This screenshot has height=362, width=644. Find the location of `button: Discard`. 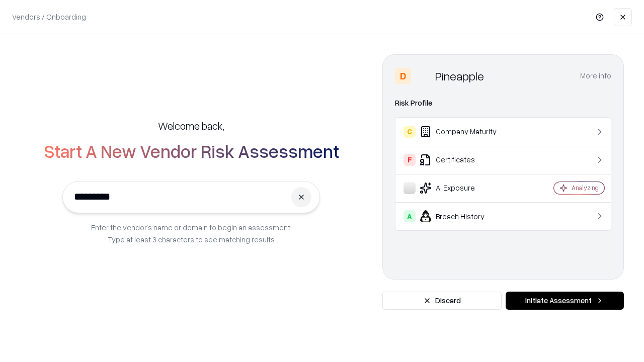

button: Discard is located at coordinates (442, 301).